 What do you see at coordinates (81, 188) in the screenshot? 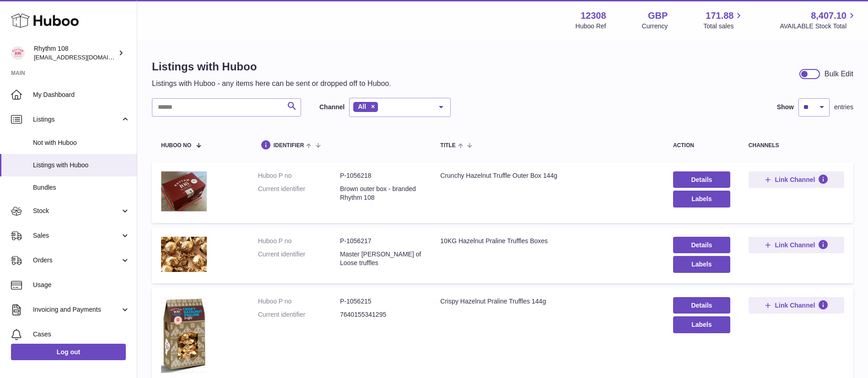
I see `span: Bundles` at bounding box center [81, 188].